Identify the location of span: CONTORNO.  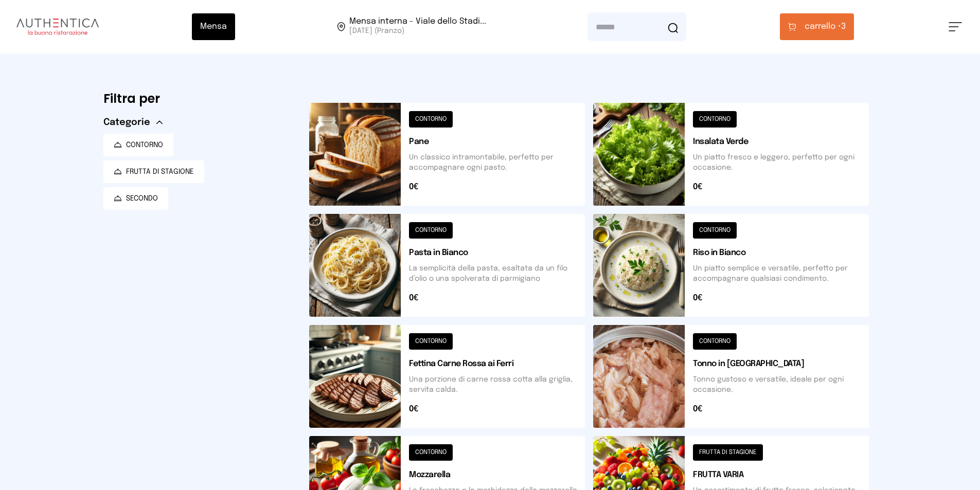
(144, 145).